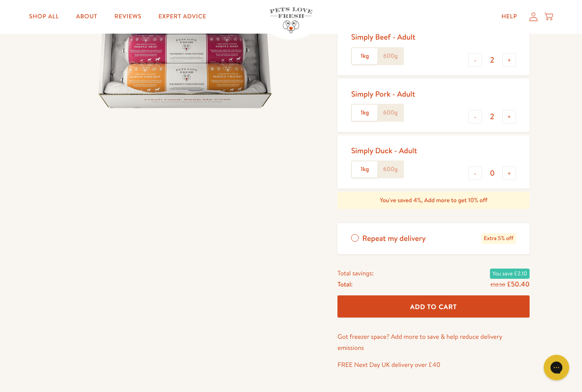 This screenshot has height=392, width=582. What do you see at coordinates (433, 342) in the screenshot?
I see `p: Got freezer space? Add more to save & help reduce delivery emissions` at bounding box center [433, 342].